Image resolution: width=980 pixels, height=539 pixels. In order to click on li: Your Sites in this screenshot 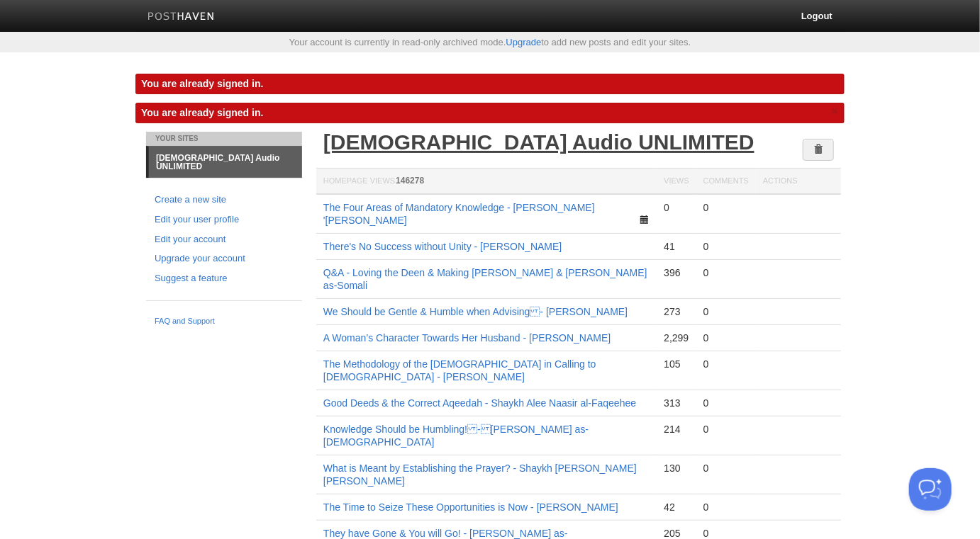, I will do `click(224, 139)`.